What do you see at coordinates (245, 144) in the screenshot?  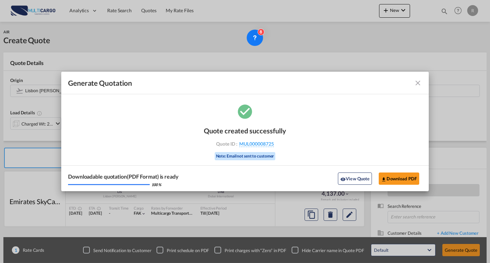 I see `div: Quote ID :` at bounding box center [245, 144].